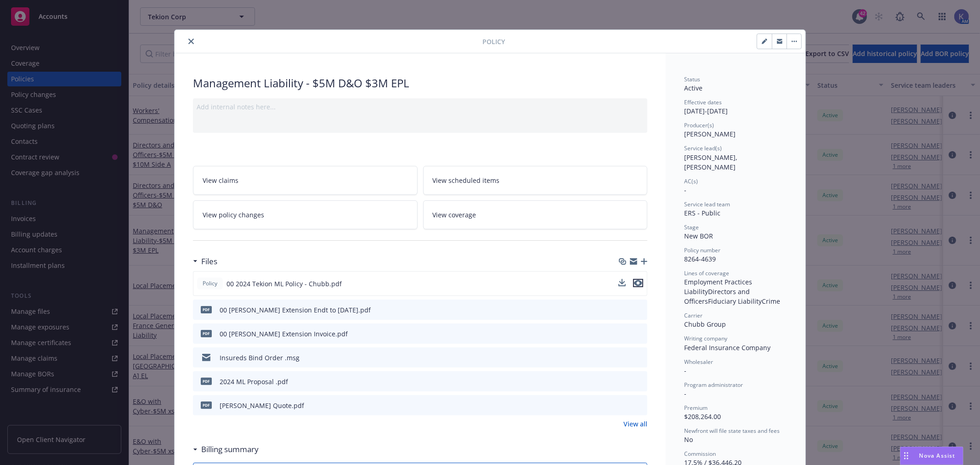 The image size is (980, 465). Describe the element at coordinates (703, 102) in the screenshot. I see `span: Effective dates` at that location.